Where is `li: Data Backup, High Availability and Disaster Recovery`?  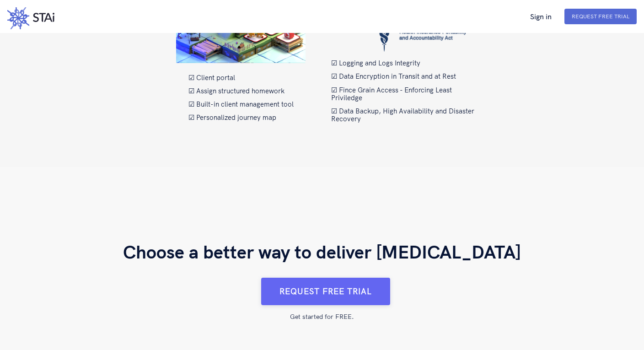 li: Data Backup, High Availability and Disaster Recovery is located at coordinates (403, 115).